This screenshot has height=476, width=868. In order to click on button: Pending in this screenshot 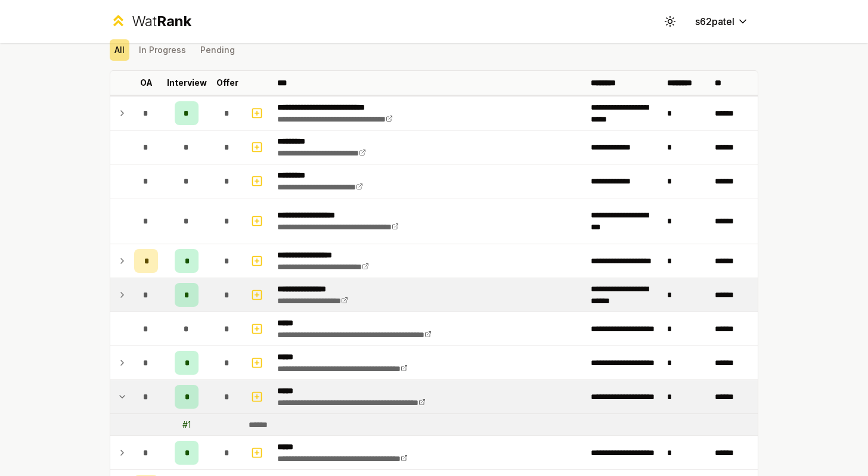, I will do `click(217, 50)`.